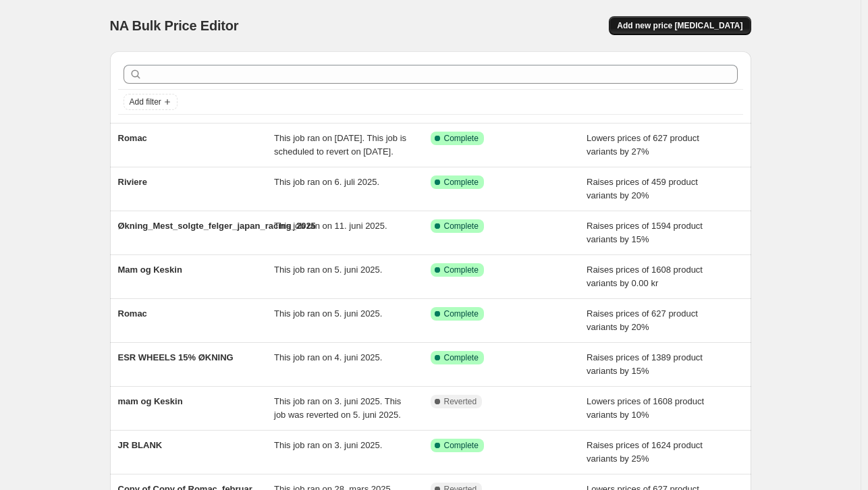 The image size is (868, 490). Describe the element at coordinates (645, 364) in the screenshot. I see `span: Raises prices of 1389 product variants by 15%` at that location.